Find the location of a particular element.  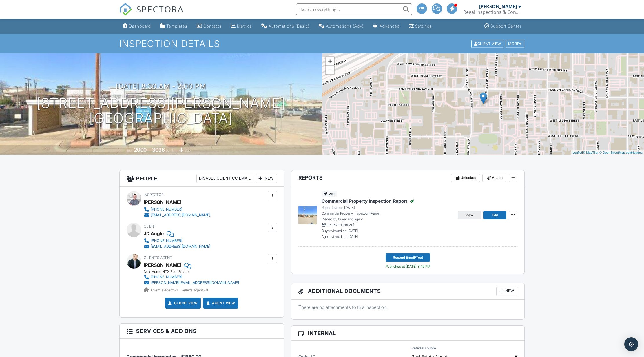

div: Support Center is located at coordinates (506, 26).